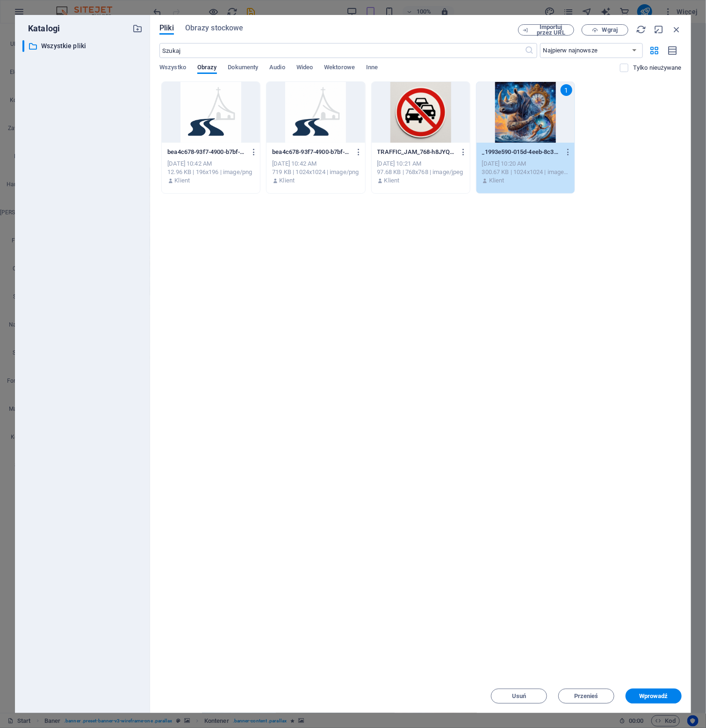 This screenshot has width=706, height=728. Describe the element at coordinates (654, 696) in the screenshot. I see `span: Wprowadź` at that location.